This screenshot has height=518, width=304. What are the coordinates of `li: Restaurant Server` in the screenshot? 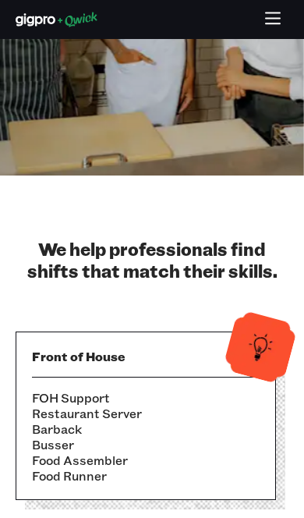 It's located at (146, 413).